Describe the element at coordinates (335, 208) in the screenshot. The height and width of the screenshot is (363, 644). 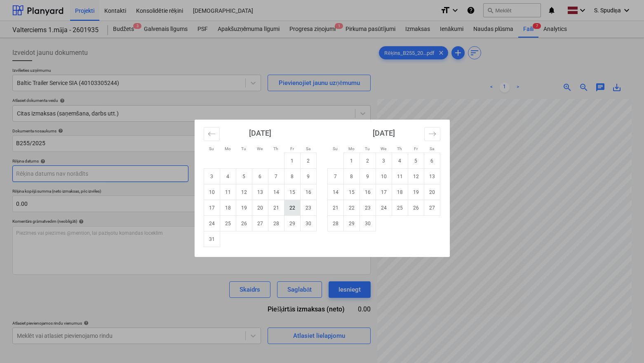
I see `td: Sunday, September 21, 2025` at that location.